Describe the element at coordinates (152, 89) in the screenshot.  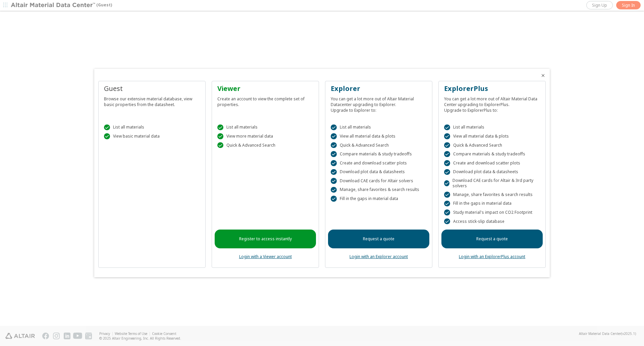
I see `div: Guest` at that location.